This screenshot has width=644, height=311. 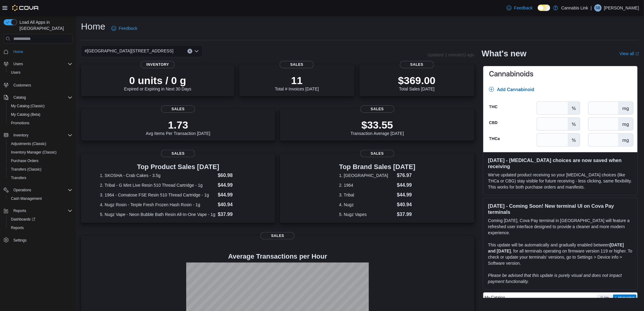 I want to click on span: Dashboards, so click(x=23, y=219).